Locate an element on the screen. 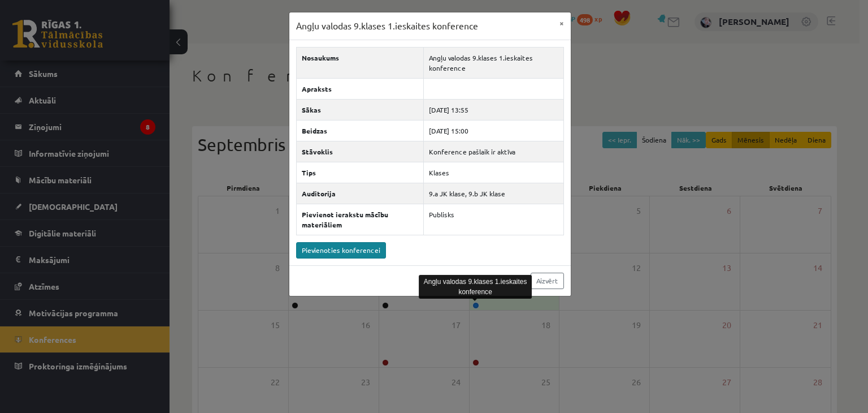  td: Angļu valodas 9.klases 1.ieskaites konference is located at coordinates (493, 62).